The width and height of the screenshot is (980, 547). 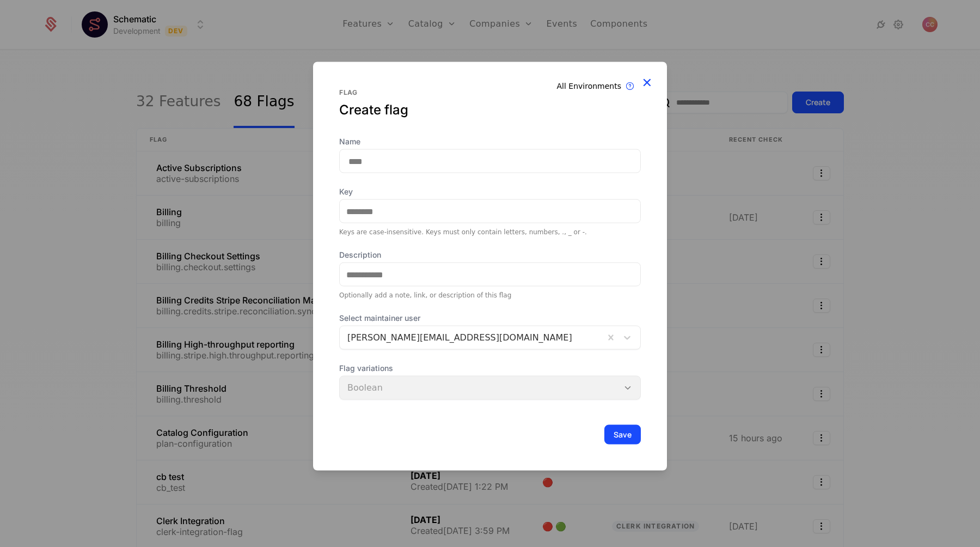 I want to click on div: Optionally add a note, link, or description of this flag, so click(x=490, y=295).